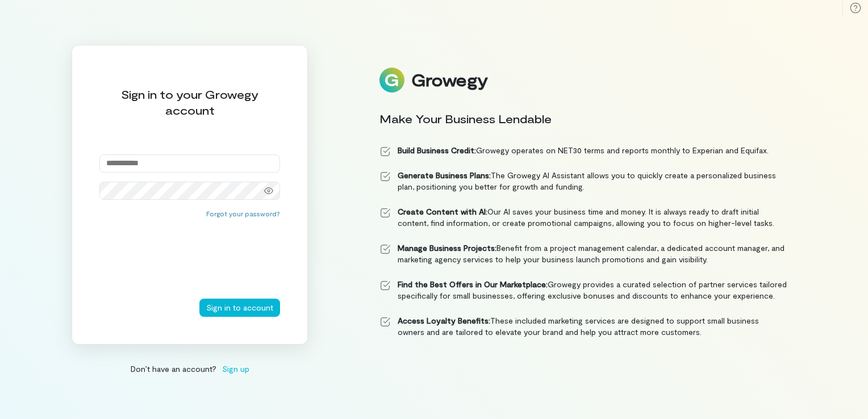  Describe the element at coordinates (392, 80) in the screenshot. I see `img: Logo` at that location.